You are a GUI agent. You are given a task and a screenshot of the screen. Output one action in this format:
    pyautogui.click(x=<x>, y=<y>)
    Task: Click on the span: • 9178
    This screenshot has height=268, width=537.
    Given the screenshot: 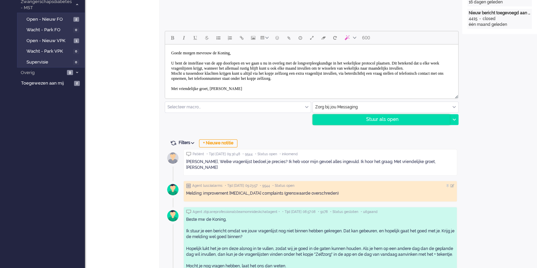 What is the action you would take?
    pyautogui.click(x=323, y=212)
    